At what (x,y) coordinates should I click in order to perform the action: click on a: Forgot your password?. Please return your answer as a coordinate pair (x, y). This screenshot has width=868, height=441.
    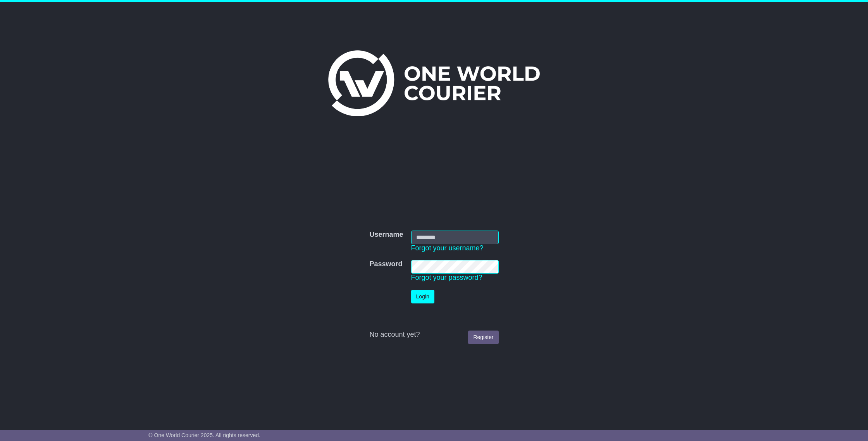
    Looking at the image, I should click on (447, 277).